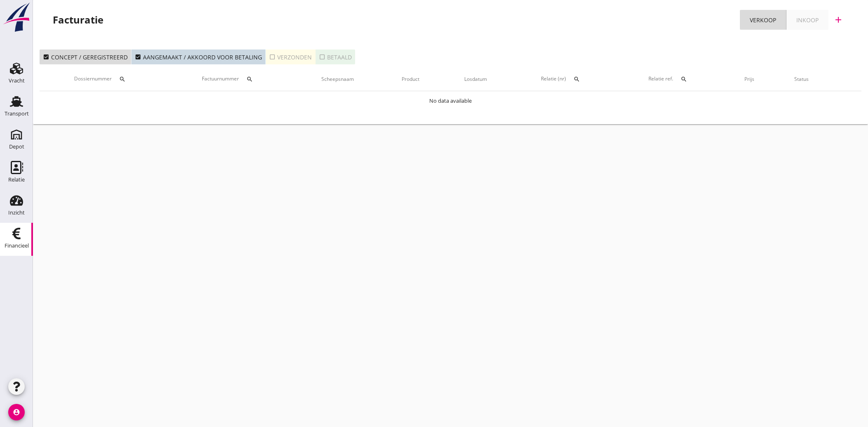  What do you see at coordinates (16, 245) in the screenshot?
I see `div: Financieel` at bounding box center [16, 245].